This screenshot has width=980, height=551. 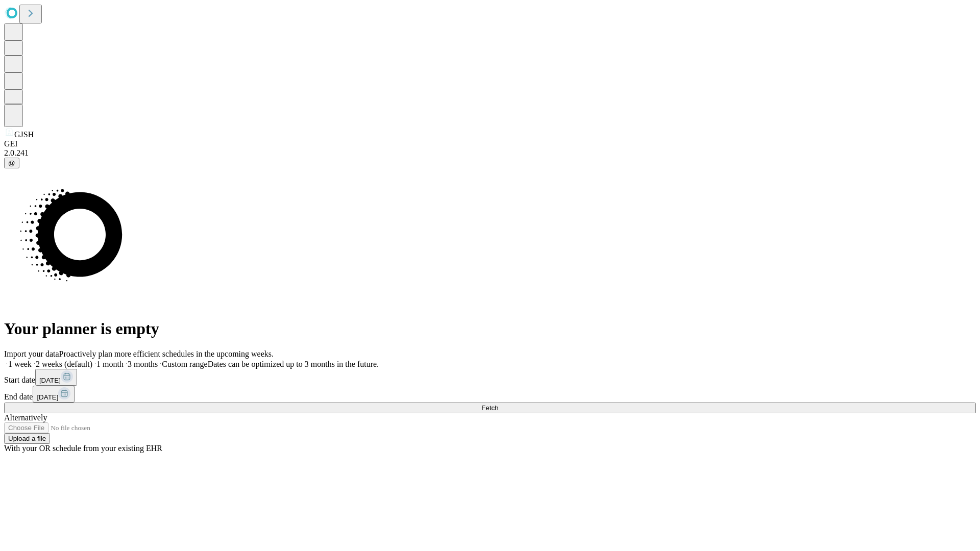 I want to click on div: End date, so click(x=490, y=394).